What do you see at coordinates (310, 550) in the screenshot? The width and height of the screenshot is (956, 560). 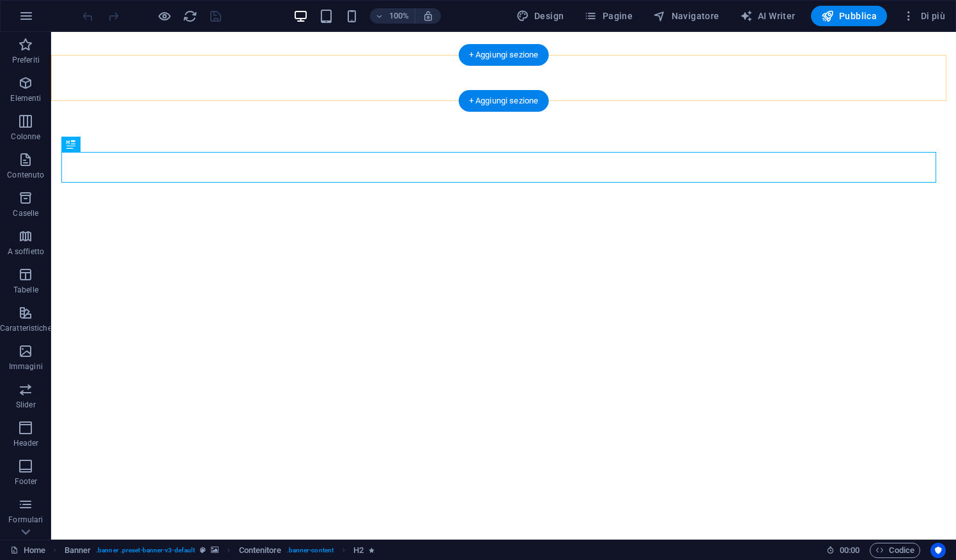 I see `span: . banner-content` at bounding box center [310, 550].